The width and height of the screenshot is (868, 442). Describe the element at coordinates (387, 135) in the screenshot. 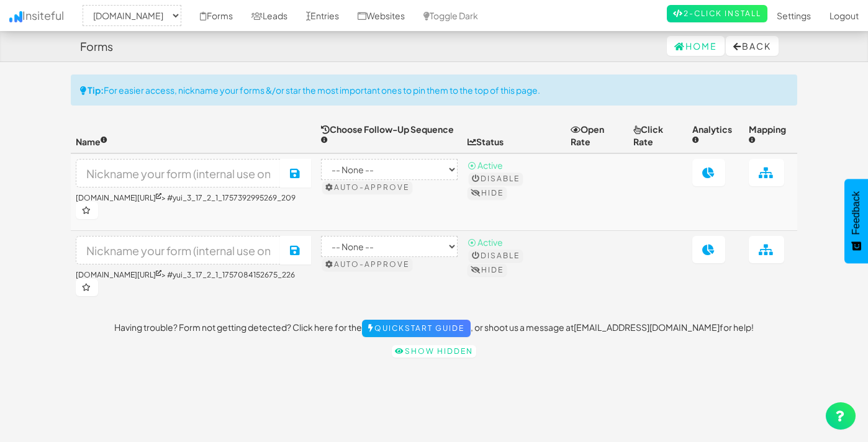

I see `span: Choose Follow-Up Sequence` at that location.